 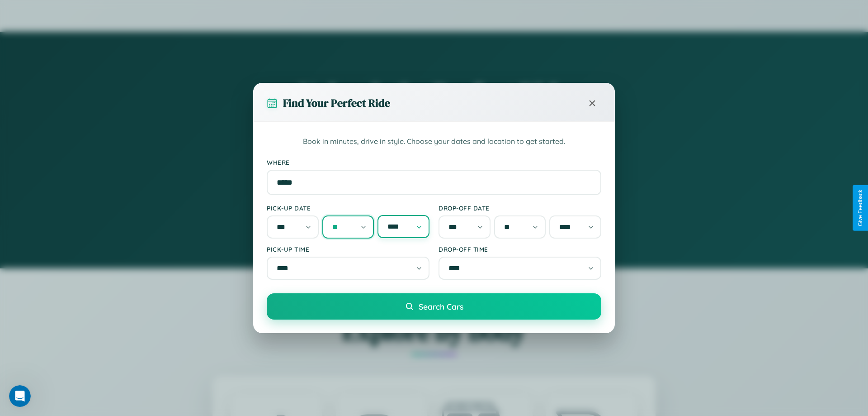 I want to click on h3: Find Your Perfect Ride, so click(x=337, y=103).